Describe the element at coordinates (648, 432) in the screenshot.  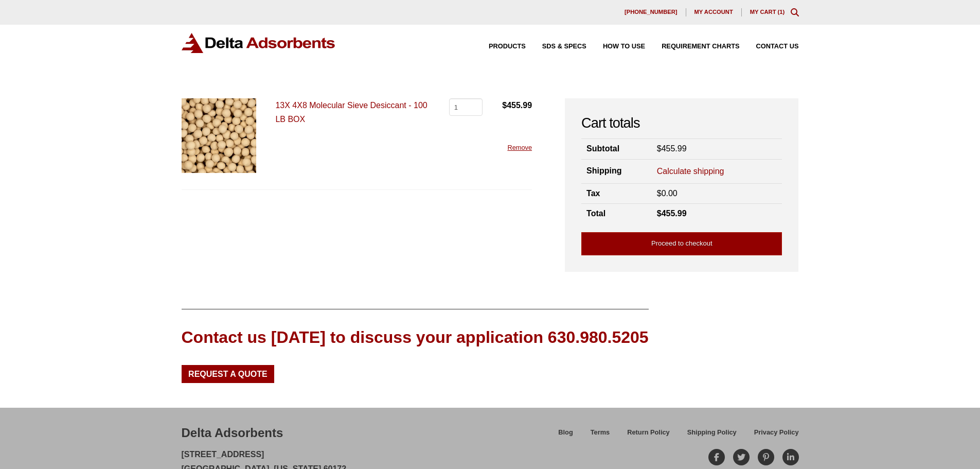
I see `span: Return Policy` at that location.